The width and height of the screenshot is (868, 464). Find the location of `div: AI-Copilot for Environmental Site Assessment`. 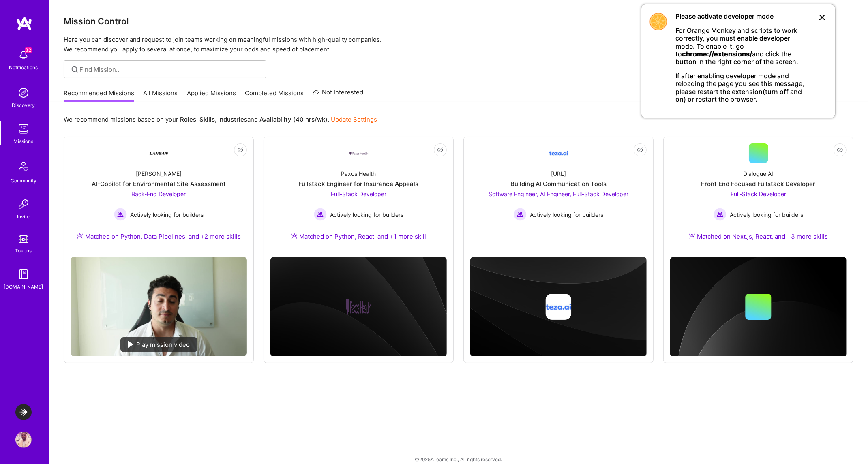

div: AI-Copilot for Environmental Site Assessment is located at coordinates (158, 183).